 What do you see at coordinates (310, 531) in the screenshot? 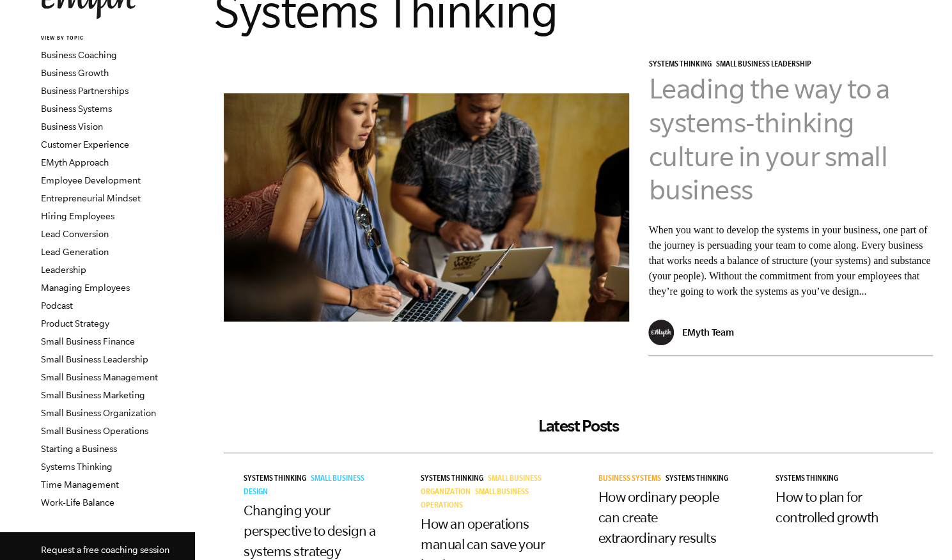
I see `a: Changing your perspective to design a systems strategy` at bounding box center [310, 531].